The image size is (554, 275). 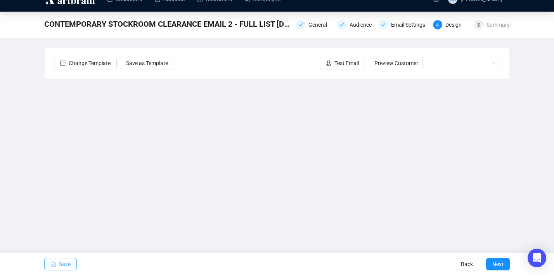 I want to click on span: experiment, so click(x=328, y=63).